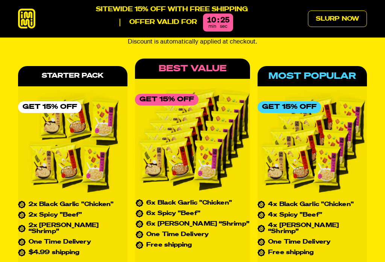  What do you see at coordinates (337, 19) in the screenshot?
I see `a: Slurp Now` at bounding box center [337, 19].